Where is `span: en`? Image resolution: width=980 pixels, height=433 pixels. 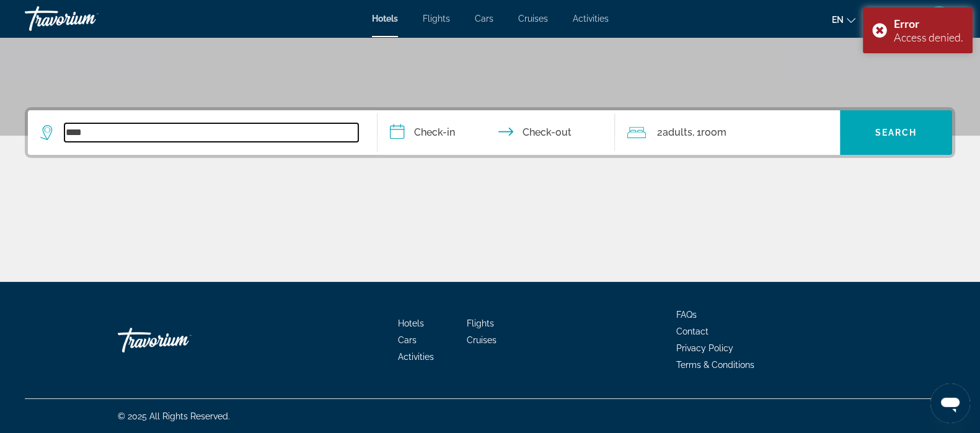
span: en is located at coordinates (838, 20).